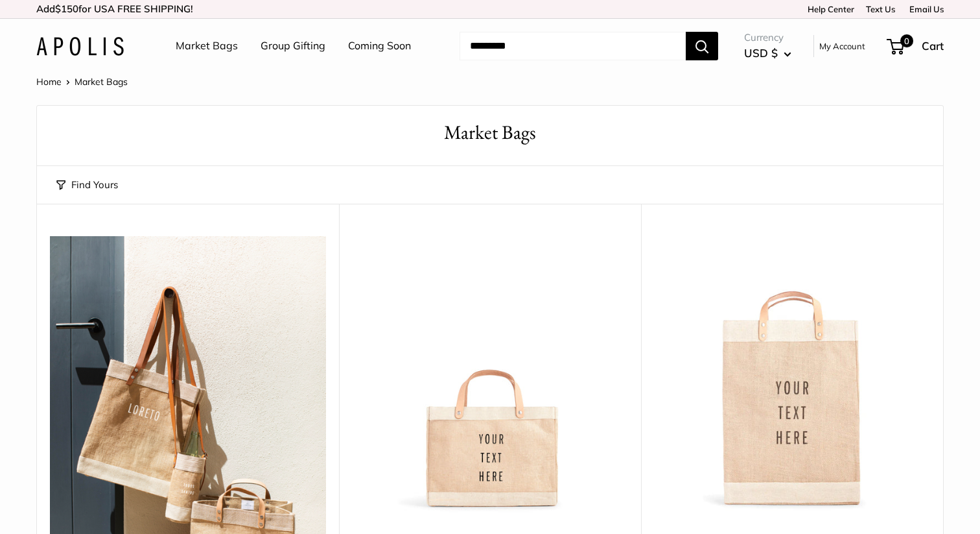 The height and width of the screenshot is (534, 980). Describe the element at coordinates (933, 46) in the screenshot. I see `span: Cart` at that location.